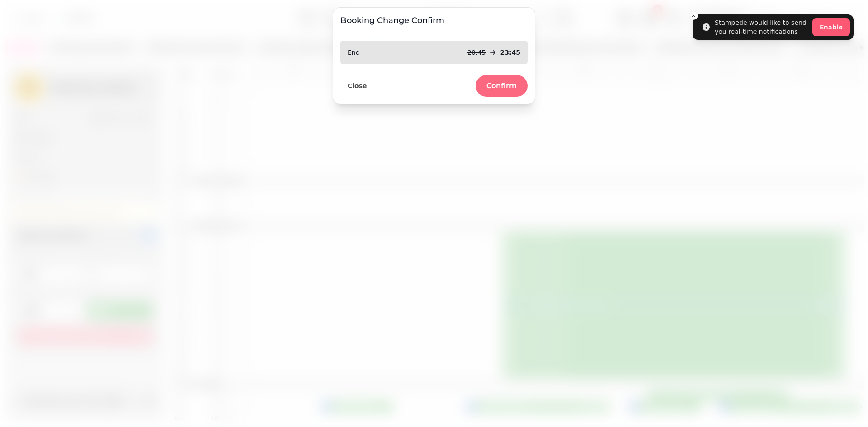  Describe the element at coordinates (502, 86) in the screenshot. I see `button: Confirm` at that location.